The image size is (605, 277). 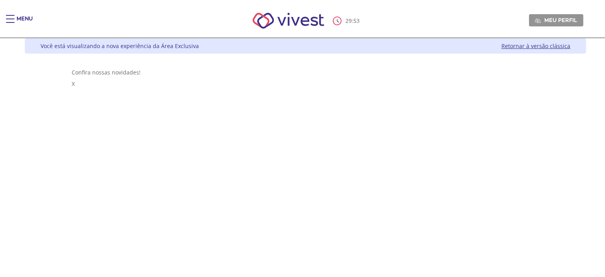 What do you see at coordinates (560, 20) in the screenshot?
I see `span: Meu perfil` at bounding box center [560, 20].